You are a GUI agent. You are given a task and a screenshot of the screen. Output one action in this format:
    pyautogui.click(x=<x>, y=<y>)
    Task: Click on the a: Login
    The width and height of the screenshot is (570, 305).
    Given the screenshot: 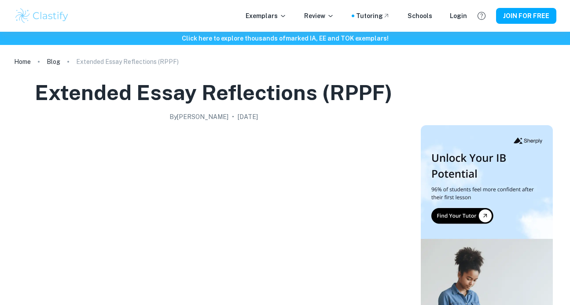 What is the action you would take?
    pyautogui.click(x=458, y=16)
    